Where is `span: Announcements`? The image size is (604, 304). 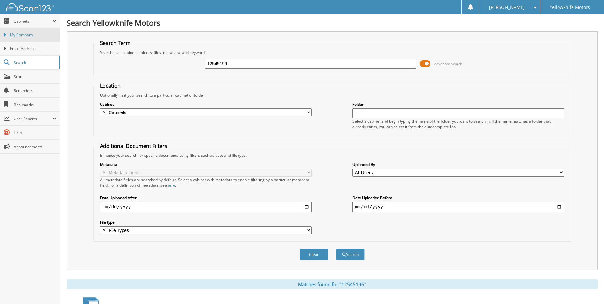 span: Announcements is located at coordinates (35, 147).